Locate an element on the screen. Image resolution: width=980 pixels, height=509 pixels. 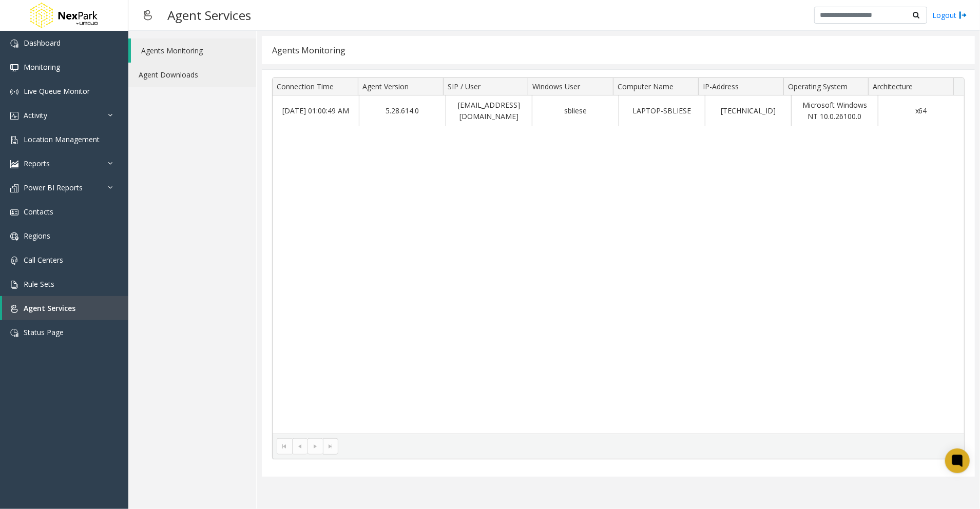
span: Agent Version is located at coordinates (385, 86).